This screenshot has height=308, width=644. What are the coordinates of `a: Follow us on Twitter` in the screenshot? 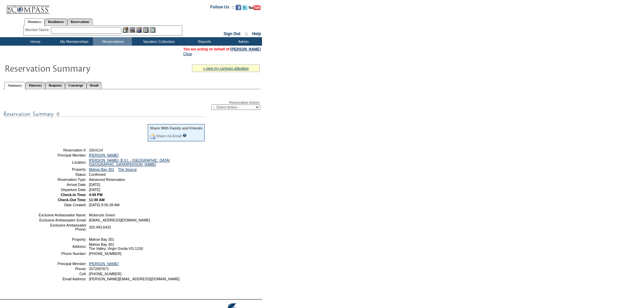 It's located at (245, 9).